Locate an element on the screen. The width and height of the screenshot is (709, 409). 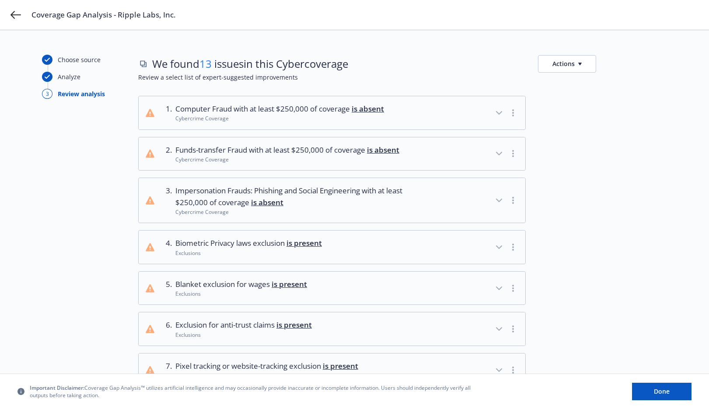
button: 4.Biometric Privacy laws exclusion is presentExclusions is located at coordinates (332, 247).